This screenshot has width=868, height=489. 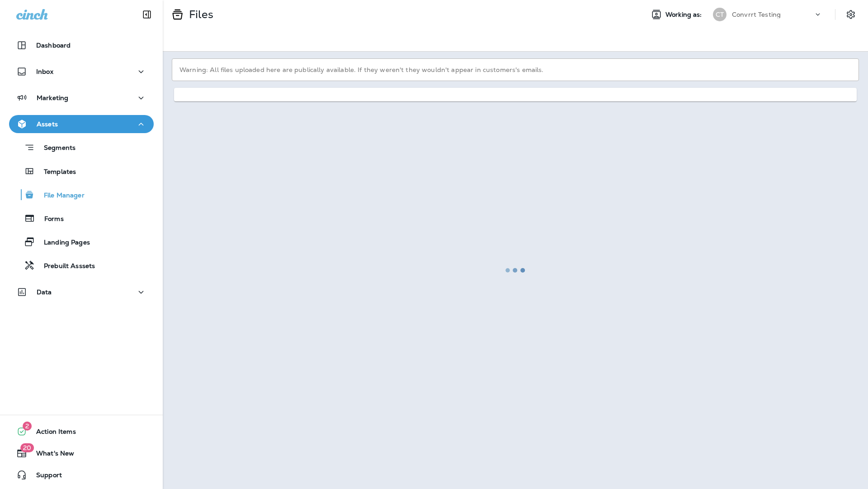 I want to click on button: Settings, so click(x=851, y=14).